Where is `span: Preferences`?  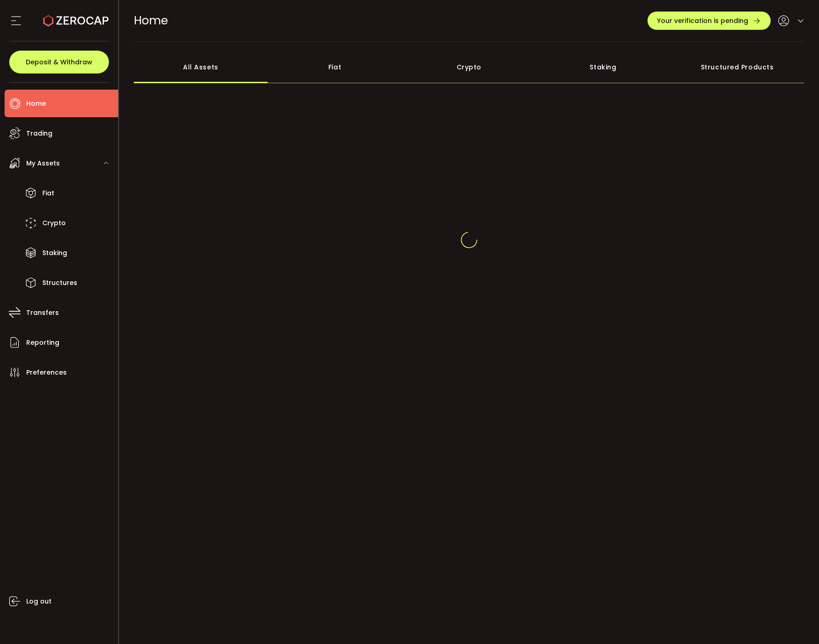
span: Preferences is located at coordinates (46, 372).